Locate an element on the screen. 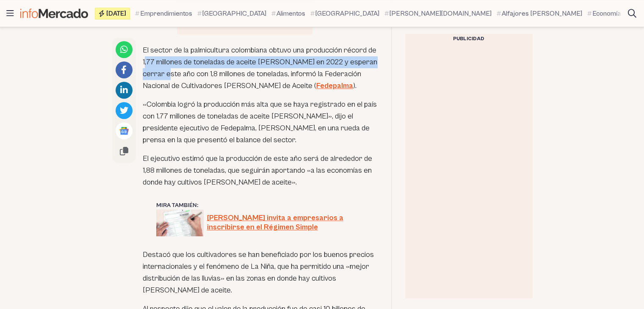 Image resolution: width=644 pixels, height=309 pixels. div: Mira también: is located at coordinates (260, 205).